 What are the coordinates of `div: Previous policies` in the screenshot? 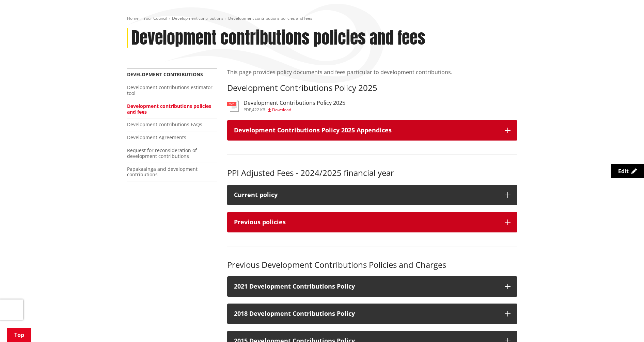 It's located at (366, 222).